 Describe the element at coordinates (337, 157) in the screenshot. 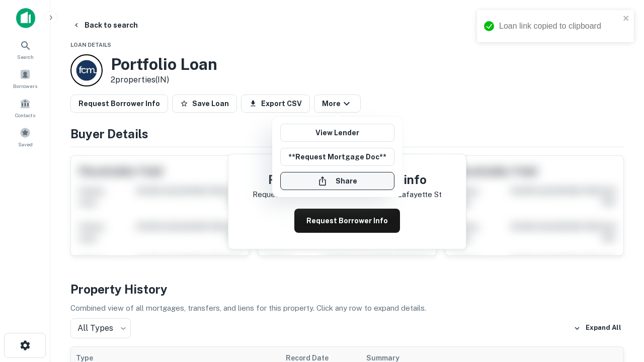

I see `button: **Request Mortgage Doc**` at that location.